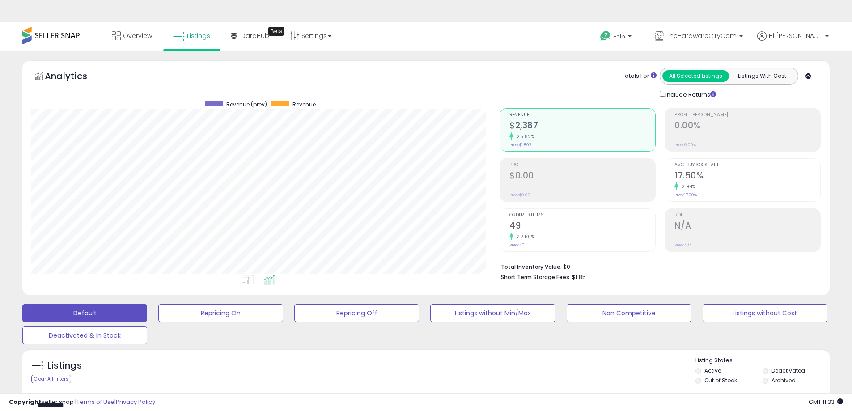 The height and width of the screenshot is (411, 852). What do you see at coordinates (762, 76) in the screenshot?
I see `button: Listings With Cost` at bounding box center [762, 76].